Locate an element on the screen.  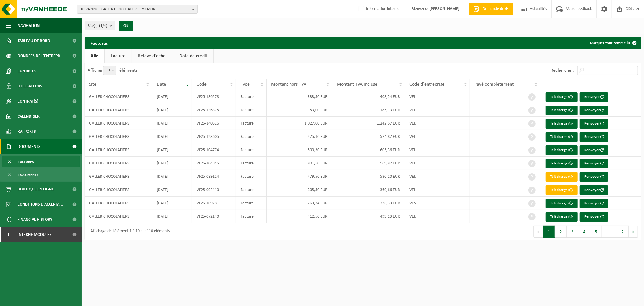
td: 580,20 EUR is located at coordinates (369, 176).